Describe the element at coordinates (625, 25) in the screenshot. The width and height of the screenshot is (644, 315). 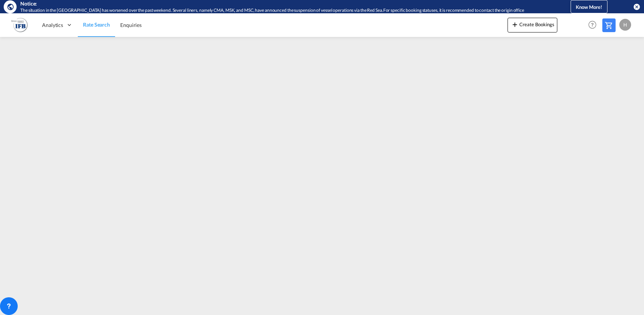
I see `div: H` at that location.